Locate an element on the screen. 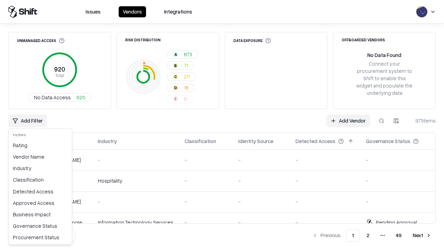 Image resolution: width=444 pixels, height=250 pixels. div: Rating is located at coordinates (40, 145).